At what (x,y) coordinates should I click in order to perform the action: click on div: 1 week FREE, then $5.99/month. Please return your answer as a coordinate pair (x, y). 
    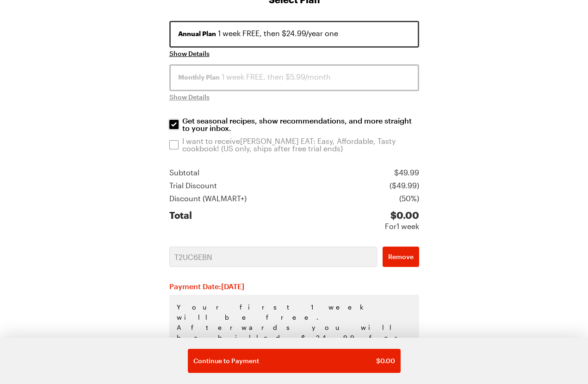
    Looking at the image, I should click on (294, 77).